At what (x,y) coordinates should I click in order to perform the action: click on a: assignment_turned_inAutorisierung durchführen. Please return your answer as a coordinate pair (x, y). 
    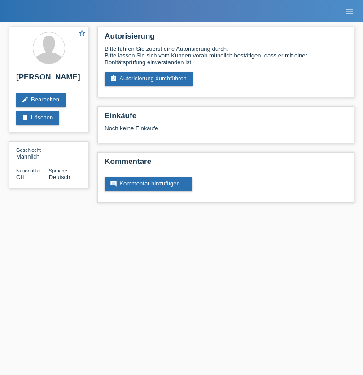
    Looking at the image, I should click on (149, 79).